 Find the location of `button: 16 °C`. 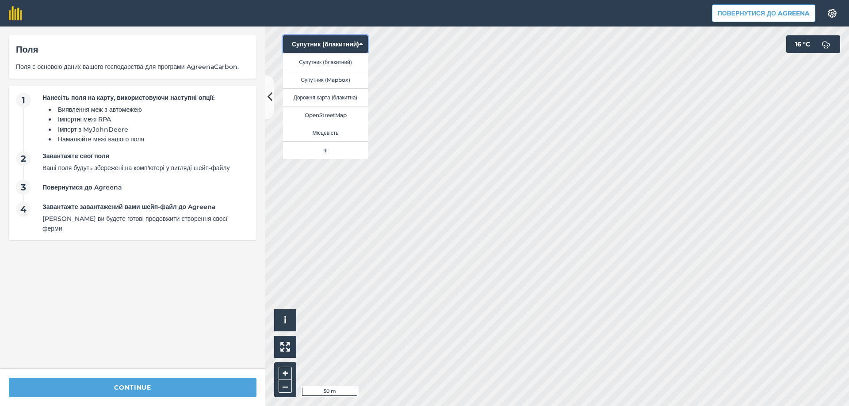

button: 16 °C is located at coordinates (813, 44).